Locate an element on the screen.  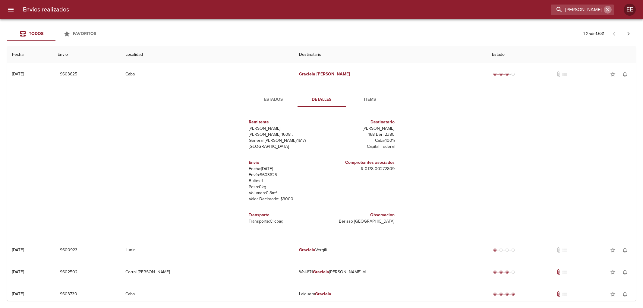
h6: Comprobantes asociados is located at coordinates (360, 163).